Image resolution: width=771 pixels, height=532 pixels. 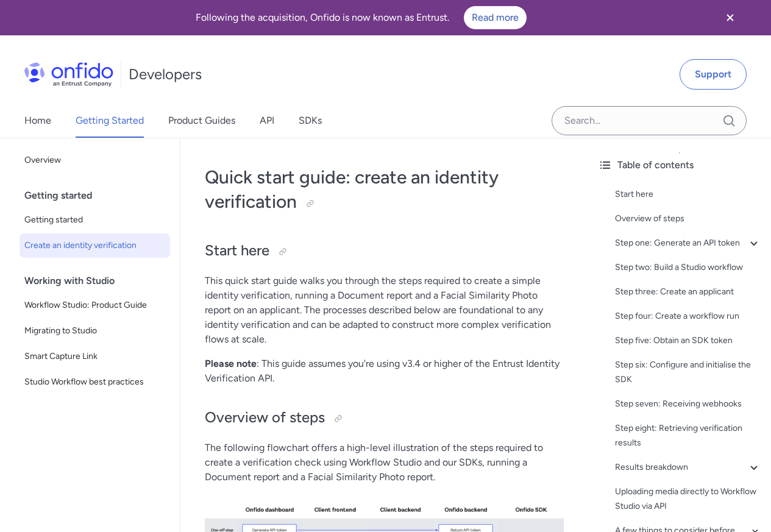 I want to click on svg: Close banner, so click(x=730, y=17).